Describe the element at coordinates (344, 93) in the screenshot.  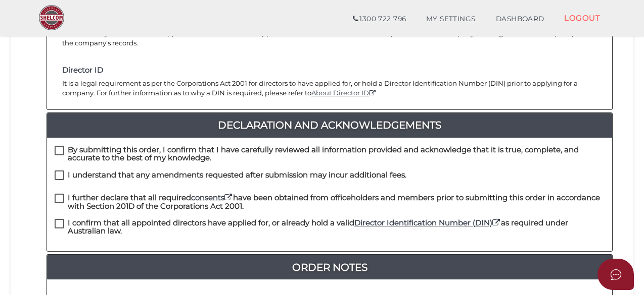
I see `a: About Director ID` at that location.